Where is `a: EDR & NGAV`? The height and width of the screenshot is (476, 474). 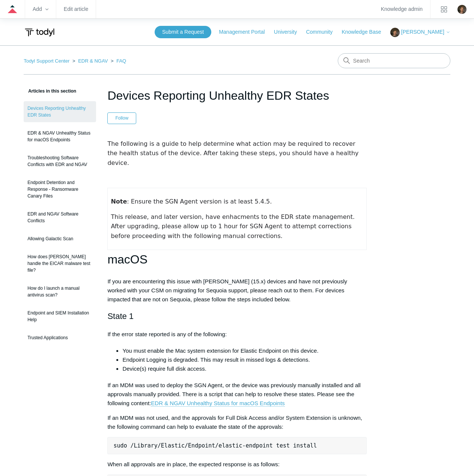
a: EDR & NGAV is located at coordinates (93, 61).